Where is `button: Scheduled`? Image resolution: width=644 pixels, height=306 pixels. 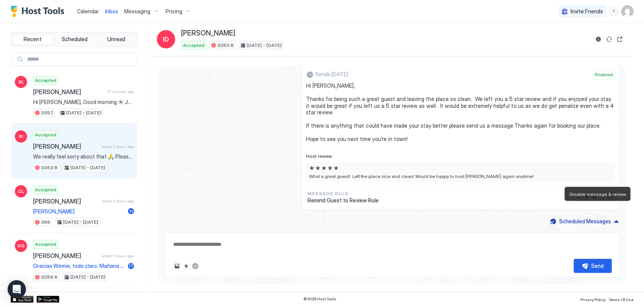
button: Scheduled is located at coordinates (75, 39).